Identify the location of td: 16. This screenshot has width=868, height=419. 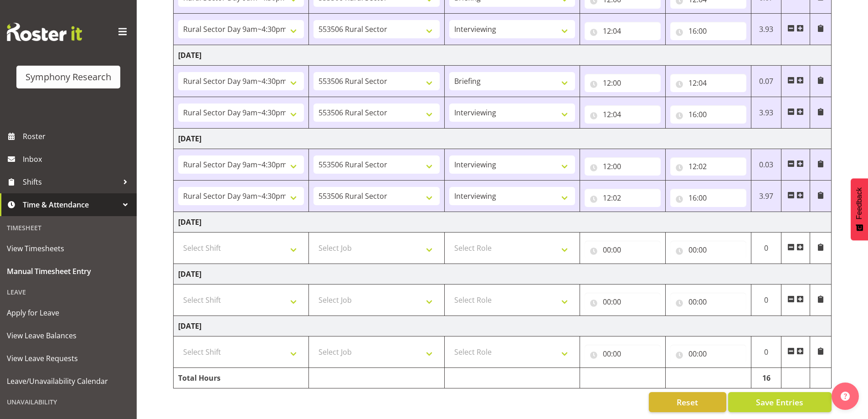
(766, 378).